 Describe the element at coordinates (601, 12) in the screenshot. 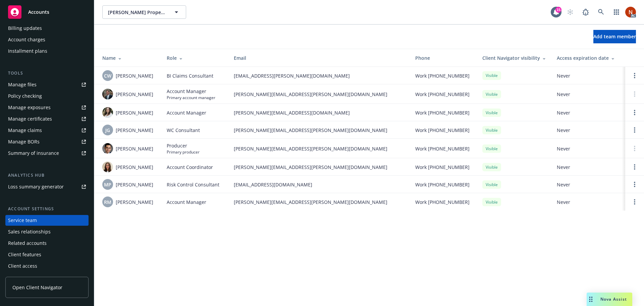

I see `a: Search` at that location.